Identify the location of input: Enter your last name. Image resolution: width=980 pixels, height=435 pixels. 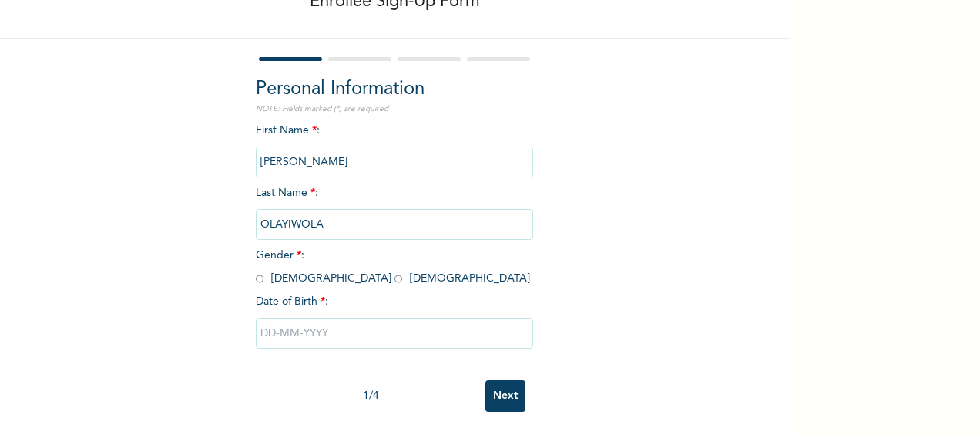
(395, 224).